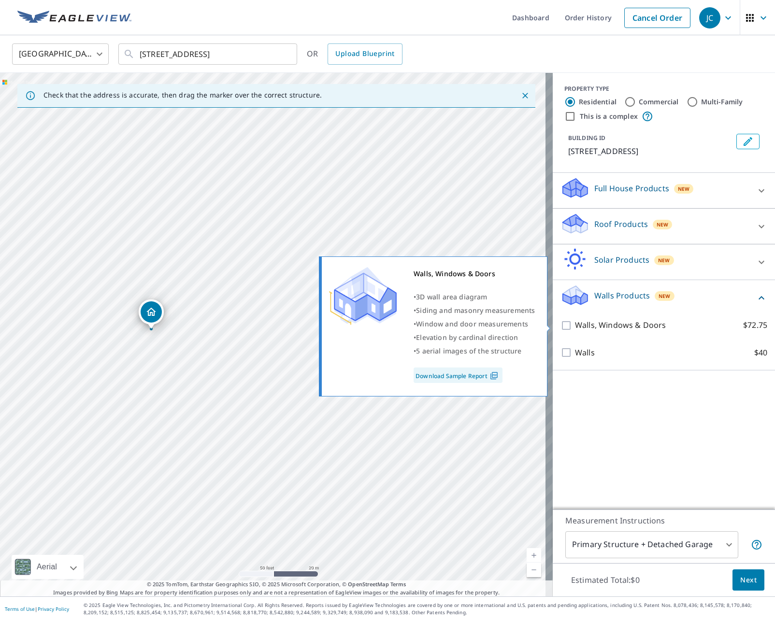 The height and width of the screenshot is (621, 775). Describe the element at coordinates (398, 584) in the screenshot. I see `a: Terms` at that location.